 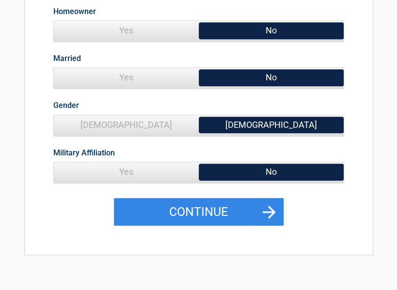 I want to click on button: Continue, so click(x=199, y=212).